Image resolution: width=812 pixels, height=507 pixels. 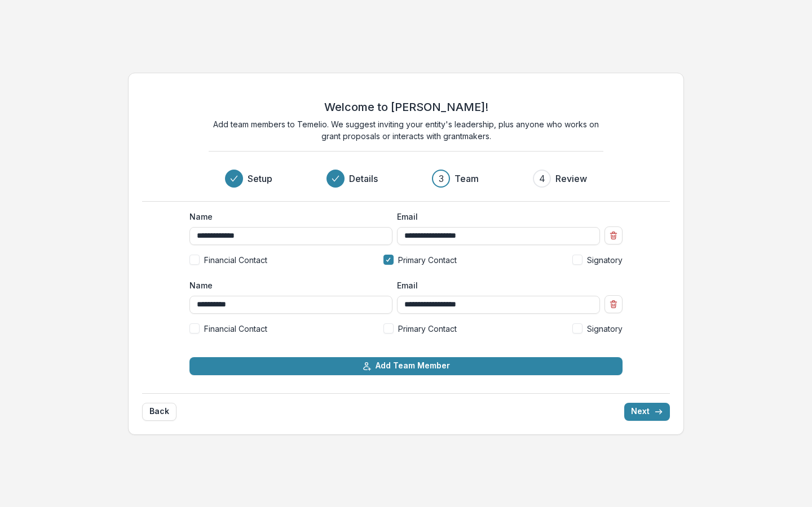 I want to click on button: Back, so click(x=159, y=412).